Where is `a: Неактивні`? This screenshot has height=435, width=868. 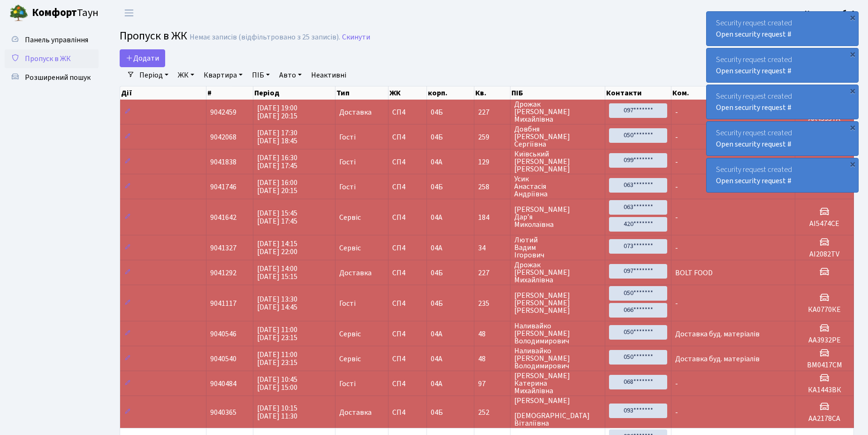
a: Неактивні is located at coordinates (329, 75).